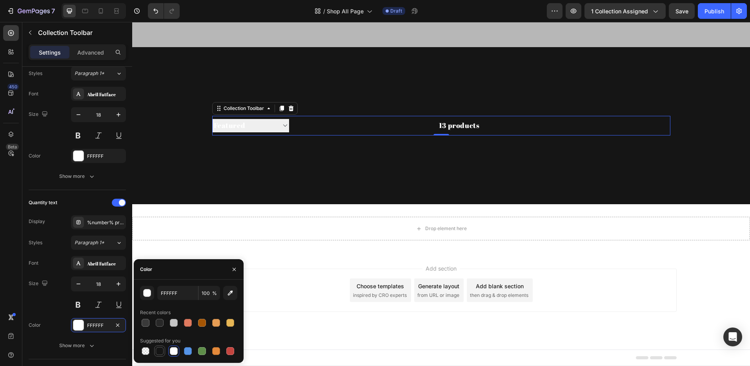  Describe the element at coordinates (306, 273) in the screenshot. I see `span: from URL or image` at that location.